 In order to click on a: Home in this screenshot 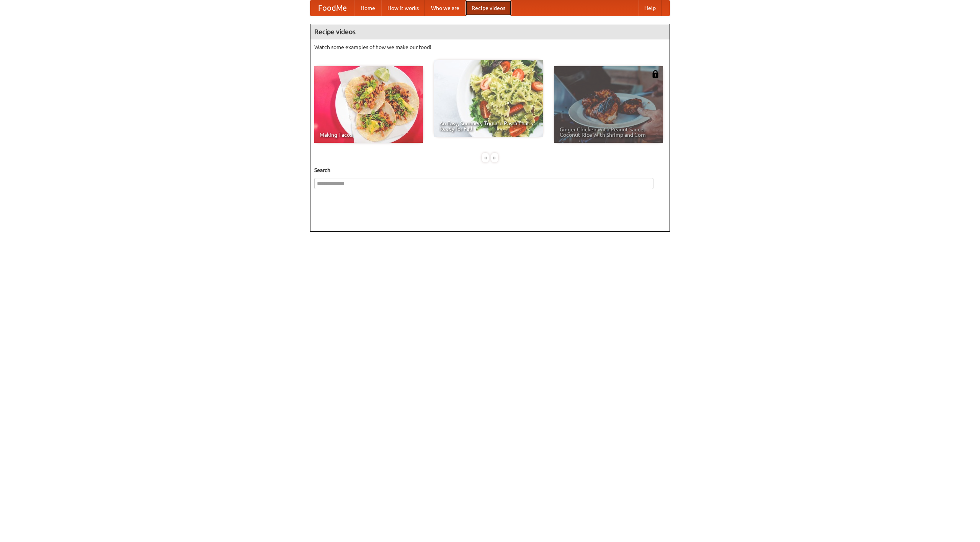, I will do `click(368, 8)`.